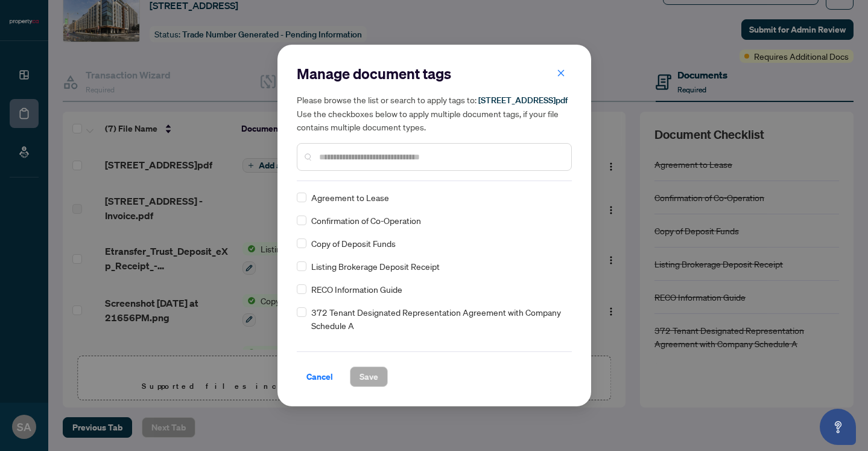 This screenshot has width=868, height=451. Describe the element at coordinates (350, 197) in the screenshot. I see `span: Agreement to Lease` at that location.